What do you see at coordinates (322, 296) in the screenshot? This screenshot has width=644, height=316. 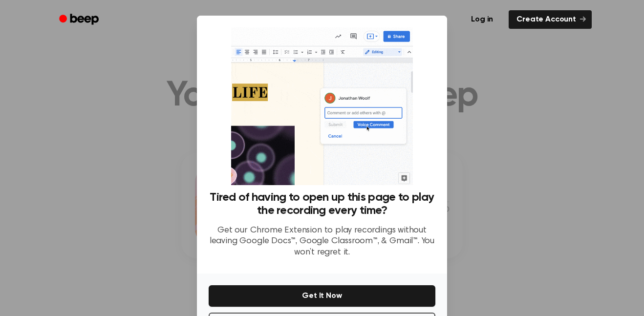 I see `button: Get It Now` at bounding box center [322, 296].